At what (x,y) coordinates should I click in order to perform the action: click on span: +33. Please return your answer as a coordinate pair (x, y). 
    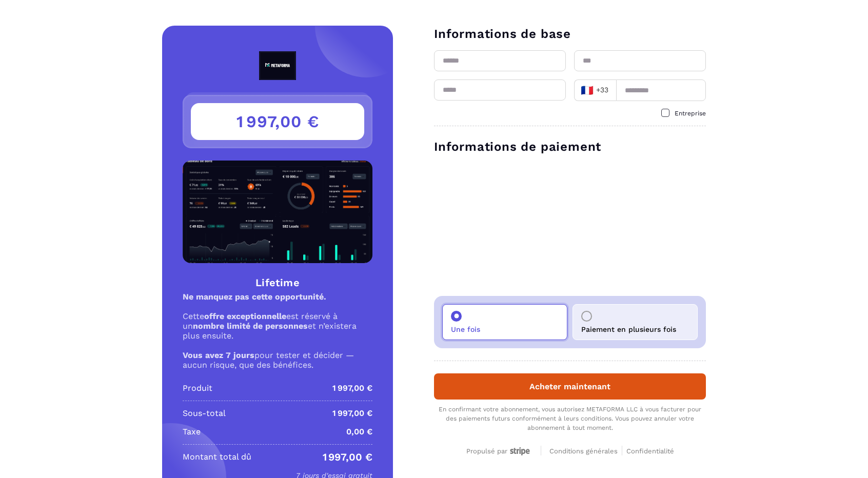
    Looking at the image, I should click on (595, 90).